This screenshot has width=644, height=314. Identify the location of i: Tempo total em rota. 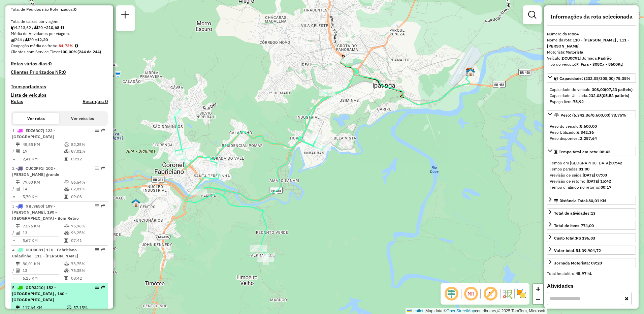
(66, 159).